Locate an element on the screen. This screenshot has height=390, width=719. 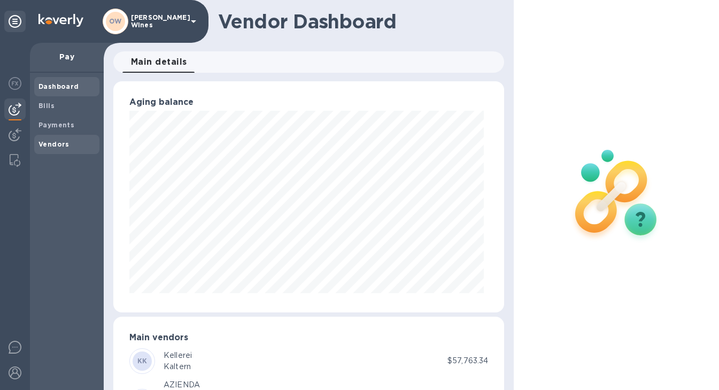
img: Logo is located at coordinates (61, 20).